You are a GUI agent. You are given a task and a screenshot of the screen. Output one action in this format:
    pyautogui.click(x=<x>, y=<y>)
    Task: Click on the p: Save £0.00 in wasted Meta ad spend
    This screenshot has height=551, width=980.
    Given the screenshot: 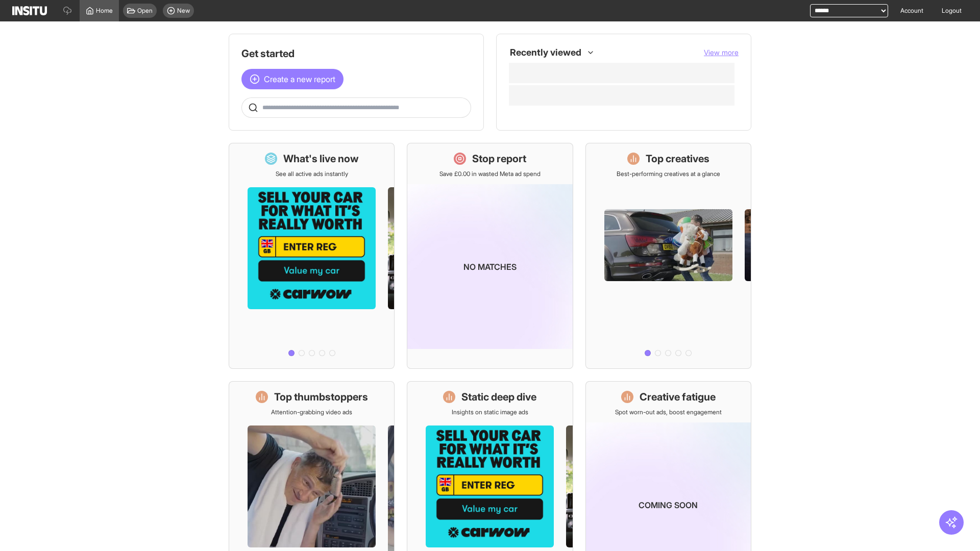 What is the action you would take?
    pyautogui.click(x=490, y=174)
    